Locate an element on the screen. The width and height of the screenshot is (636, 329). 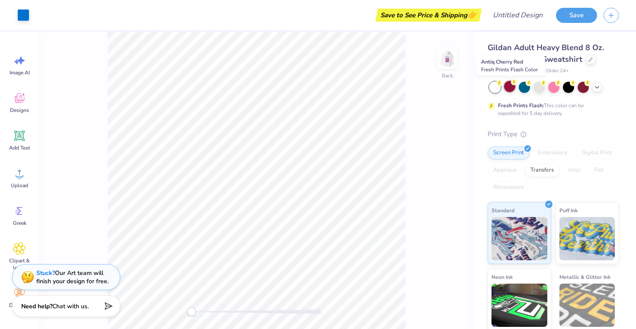
div: Accessibility label is located at coordinates (192, 312).